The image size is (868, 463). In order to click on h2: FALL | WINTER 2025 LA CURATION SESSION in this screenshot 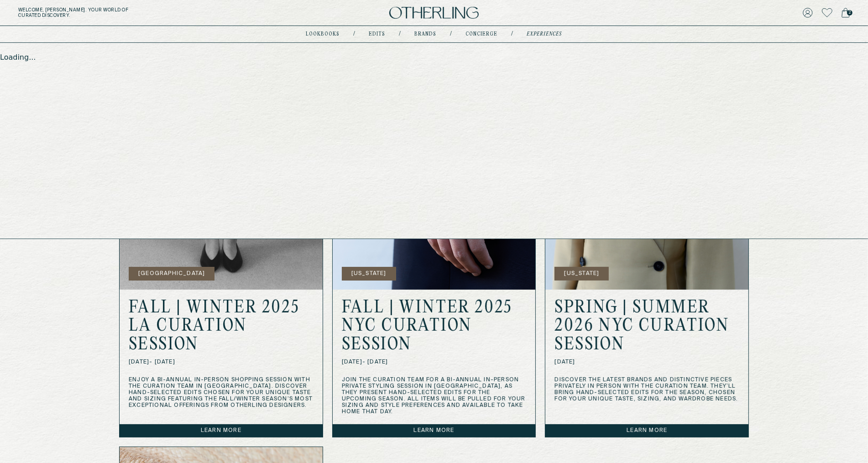, I will do `click(221, 327)`.